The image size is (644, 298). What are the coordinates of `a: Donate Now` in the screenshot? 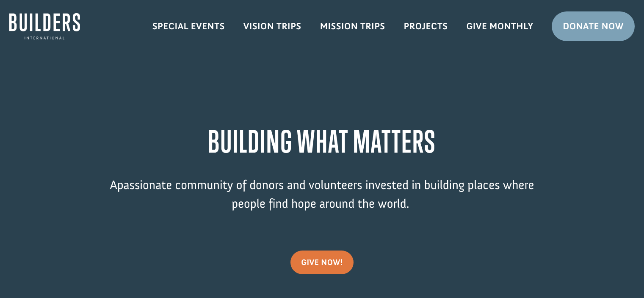 It's located at (593, 26).